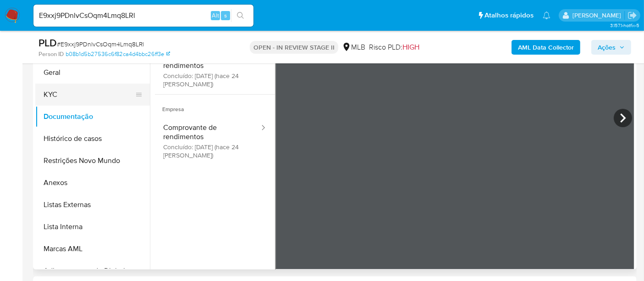  Describe the element at coordinates (546, 47) in the screenshot. I see `b: AML Data Collector` at that location.